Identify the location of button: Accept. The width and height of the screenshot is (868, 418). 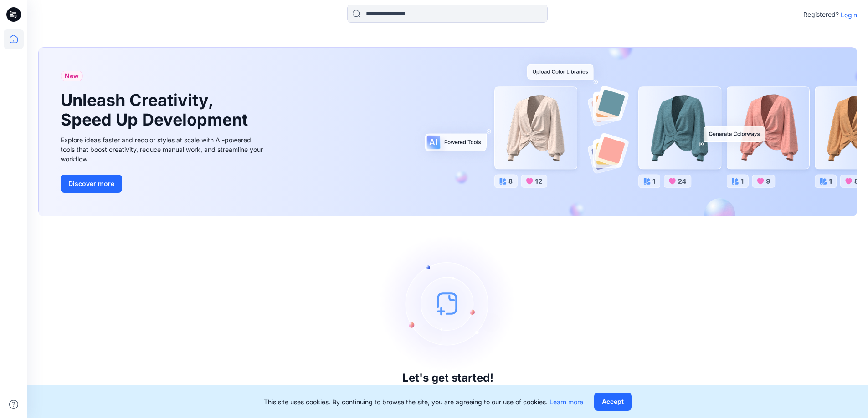
(613, 402).